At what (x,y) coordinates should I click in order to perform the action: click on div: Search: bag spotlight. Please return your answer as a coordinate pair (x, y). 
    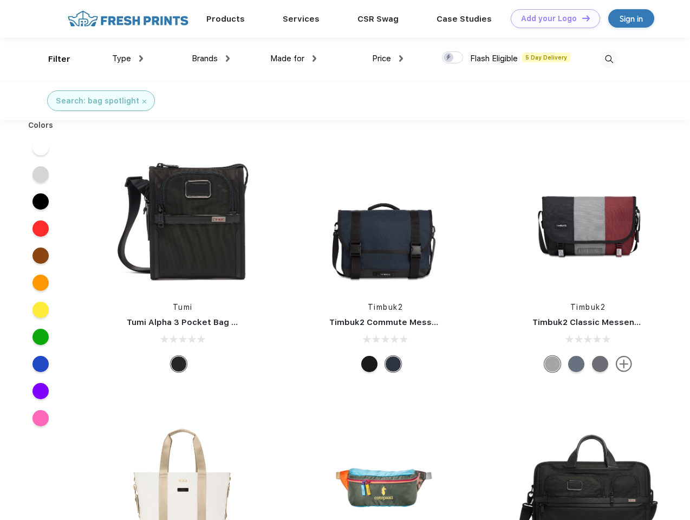
    Looking at the image, I should click on (98, 101).